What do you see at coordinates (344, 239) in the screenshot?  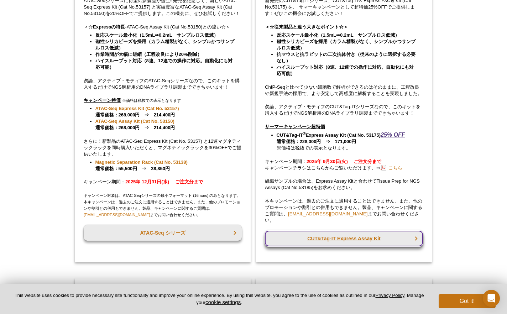 I see `a: CUT&Tag-IT Express Assay Kit` at bounding box center [344, 239].